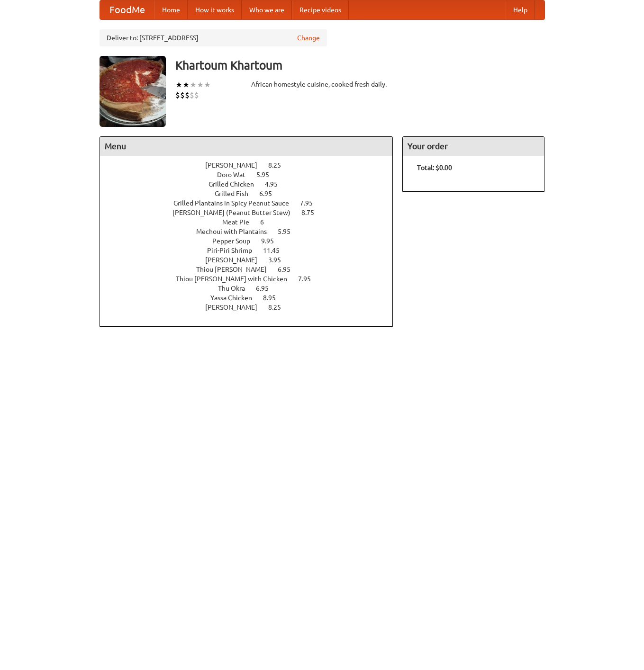 This screenshot has height=670, width=644. I want to click on span: 8.75, so click(312, 213).